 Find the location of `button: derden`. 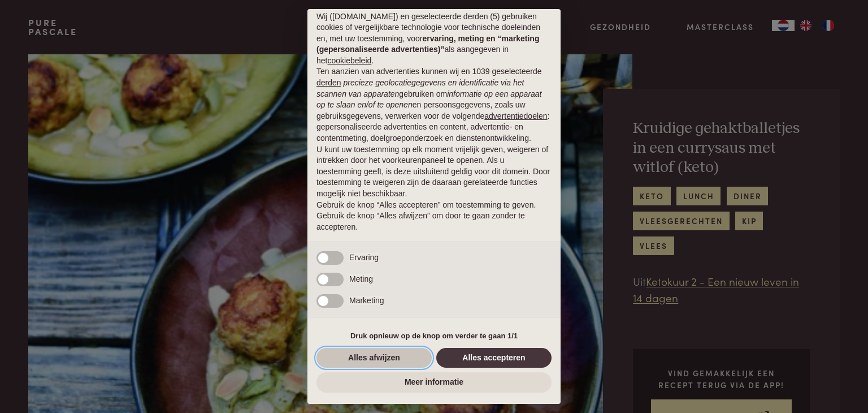

button: derden is located at coordinates (329, 83).